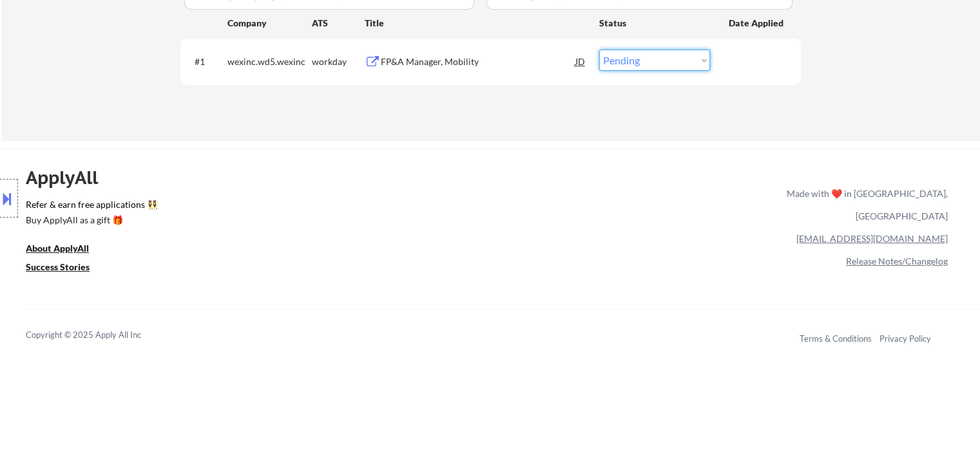  I want to click on div: Date Applied, so click(757, 23).